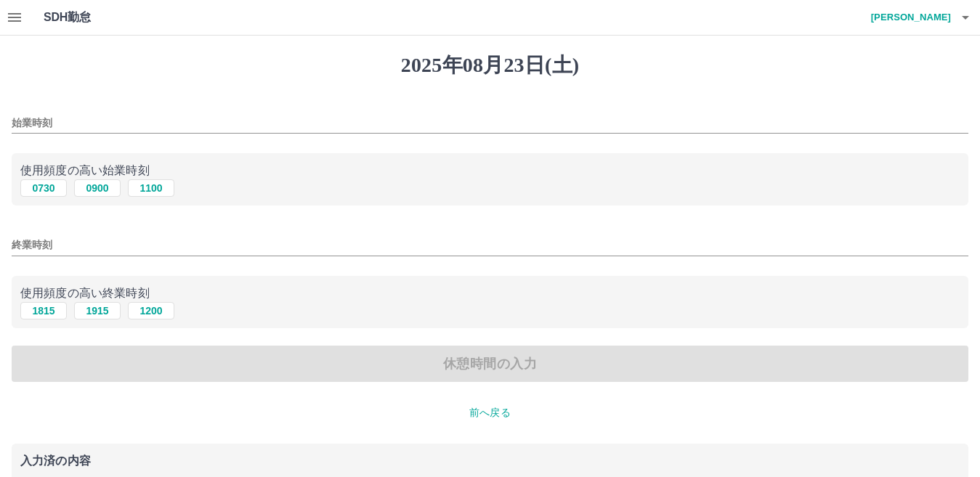  Describe the element at coordinates (490, 412) in the screenshot. I see `p: 前へ戻る` at that location.